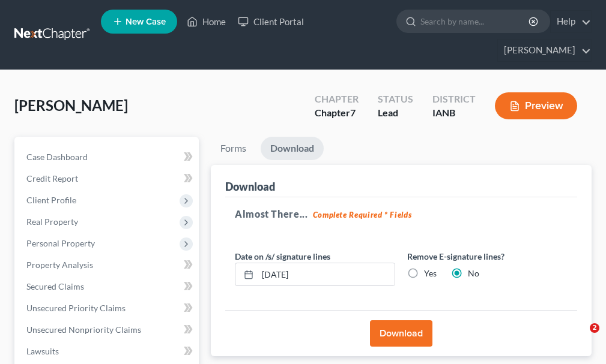  Describe the element at coordinates (475, 21) in the screenshot. I see `input: Search by name...` at that location.